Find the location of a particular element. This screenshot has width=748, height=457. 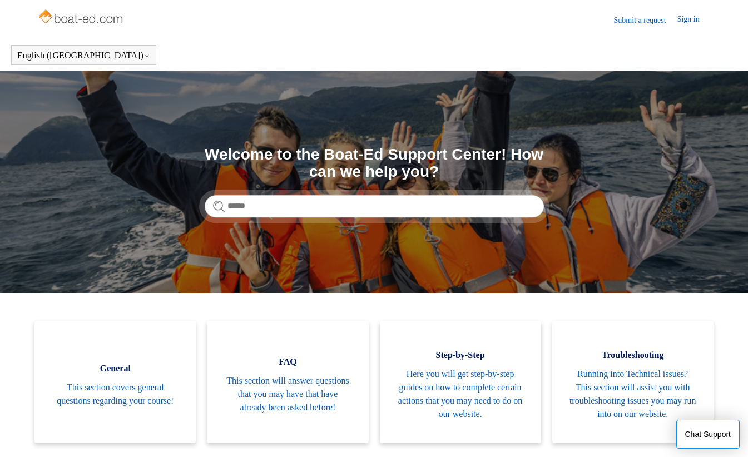

span: Running into Technical issues? This section will assist you with troubleshooting issues you may r... is located at coordinates (633, 394).